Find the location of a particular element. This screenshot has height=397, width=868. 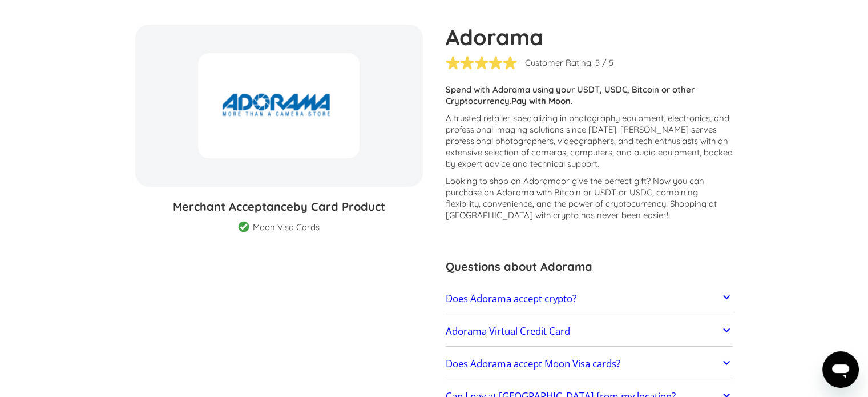

strong: Pay with Moon. is located at coordinates (542, 100).